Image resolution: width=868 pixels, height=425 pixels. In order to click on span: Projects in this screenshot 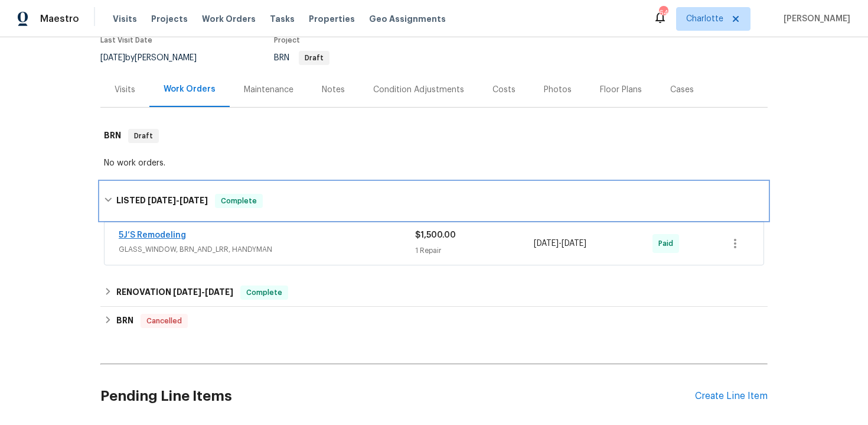, I will do `click(170, 19)`.